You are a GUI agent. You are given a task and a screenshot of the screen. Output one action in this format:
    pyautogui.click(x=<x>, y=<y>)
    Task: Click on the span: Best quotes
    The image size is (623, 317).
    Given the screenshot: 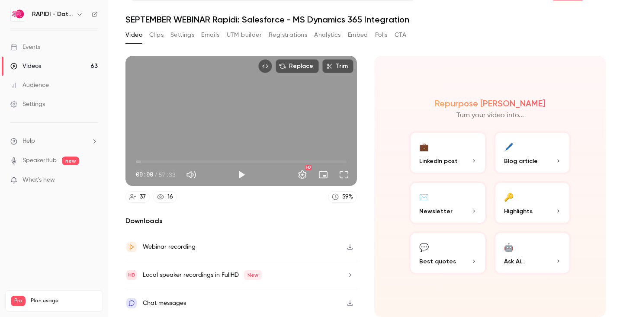 What is the action you would take?
    pyautogui.click(x=437, y=261)
    